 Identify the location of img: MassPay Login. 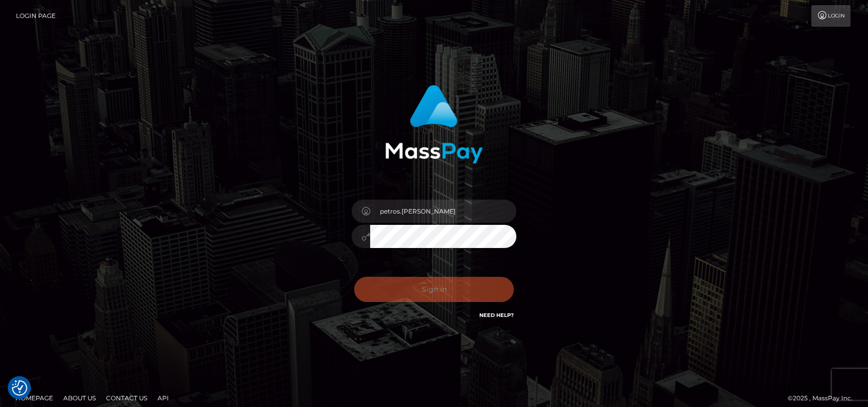
(434, 124).